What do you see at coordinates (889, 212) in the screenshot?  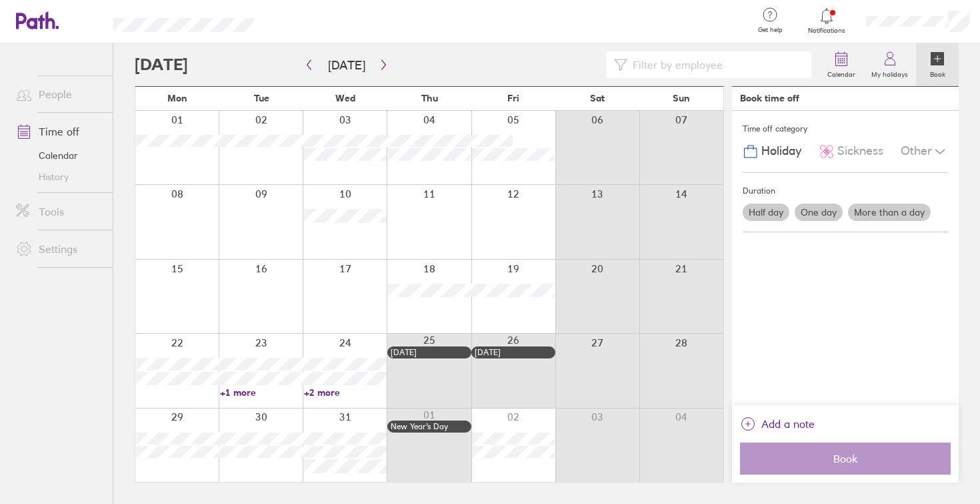 I see `label: More than a day` at bounding box center [889, 212].